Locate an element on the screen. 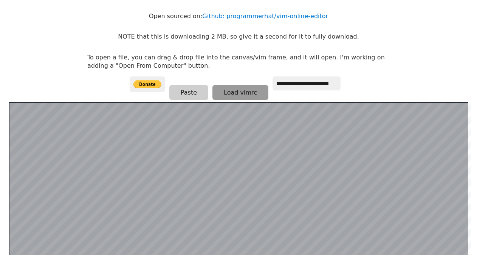 This screenshot has width=477, height=255. button: Load vimrc is located at coordinates (241, 92).